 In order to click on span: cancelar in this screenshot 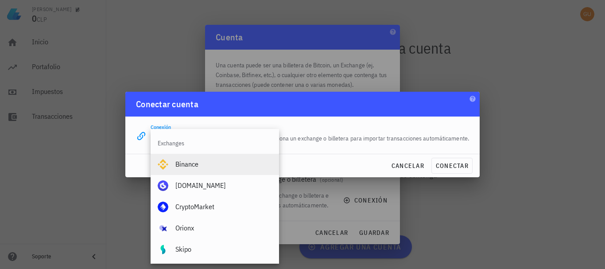, I will do `click(408, 166)`.